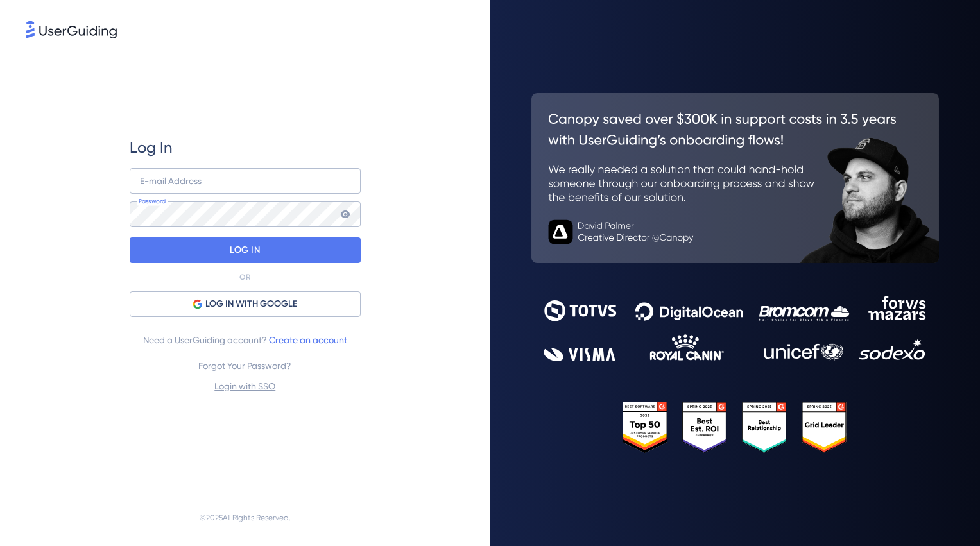  Describe the element at coordinates (244, 386) in the screenshot. I see `a: Login with SSO` at that location.